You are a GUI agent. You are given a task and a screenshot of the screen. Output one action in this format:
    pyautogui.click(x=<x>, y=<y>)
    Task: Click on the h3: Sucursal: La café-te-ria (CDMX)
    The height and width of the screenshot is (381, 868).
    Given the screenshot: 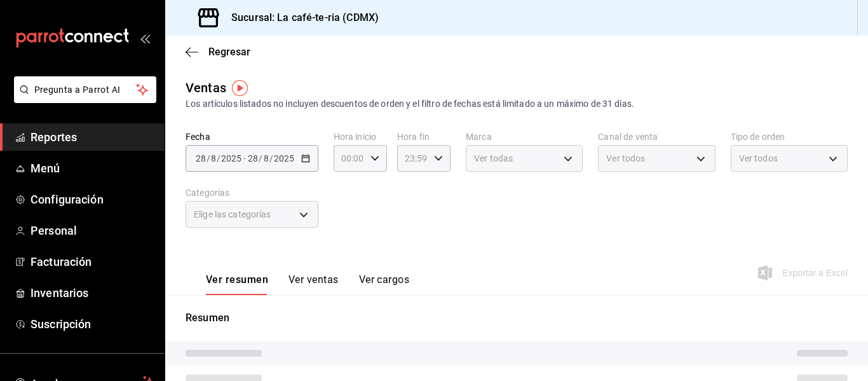 What is the action you would take?
    pyautogui.click(x=300, y=18)
    